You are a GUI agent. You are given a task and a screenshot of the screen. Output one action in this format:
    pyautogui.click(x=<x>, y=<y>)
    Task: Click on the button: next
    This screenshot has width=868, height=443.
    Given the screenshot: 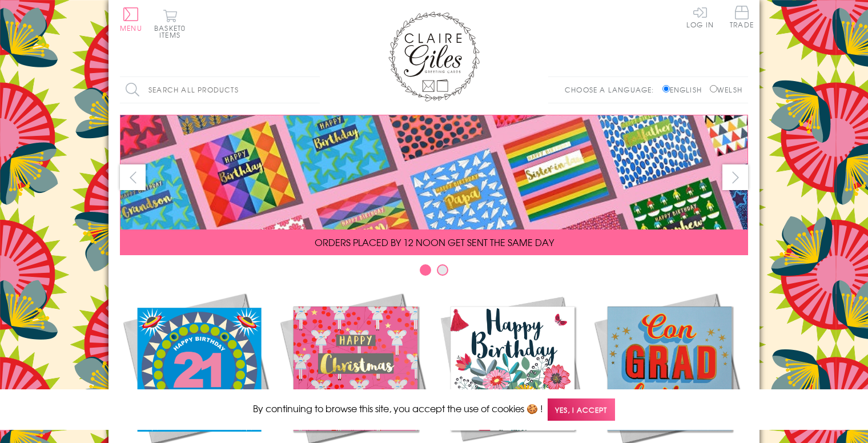 What is the action you would take?
    pyautogui.click(x=735, y=177)
    